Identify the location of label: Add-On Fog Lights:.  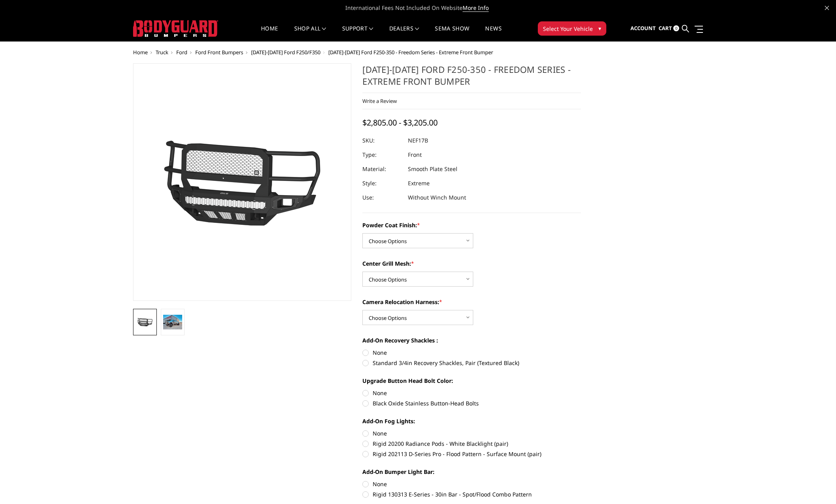
(471, 421).